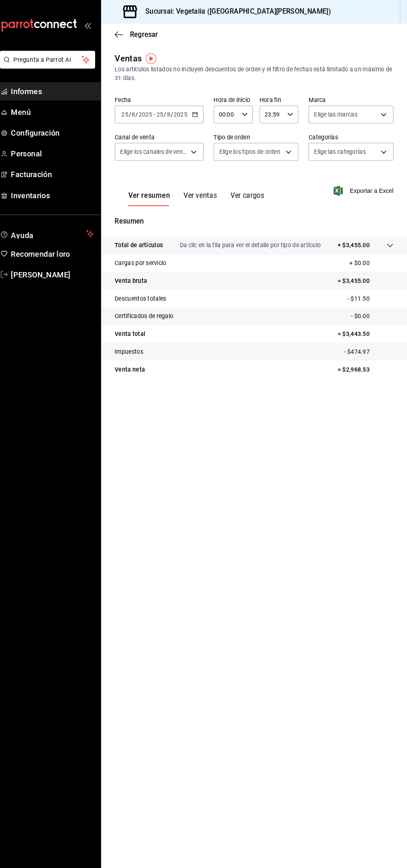 The image size is (407, 868). What do you see at coordinates (129, 98) in the screenshot?
I see `font: Fecha` at bounding box center [129, 98].